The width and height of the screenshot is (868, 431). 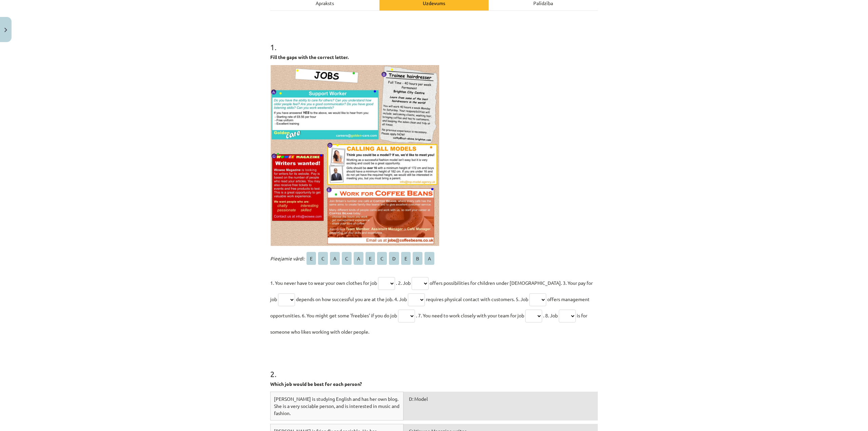 What do you see at coordinates (403, 283) in the screenshot?
I see `span: . 2. Job` at bounding box center [403, 283].